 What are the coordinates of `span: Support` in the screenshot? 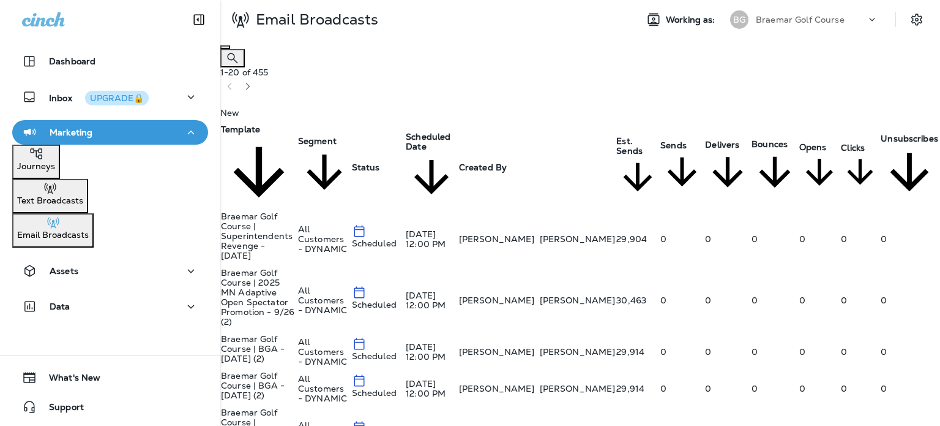 It's located at (60, 409).